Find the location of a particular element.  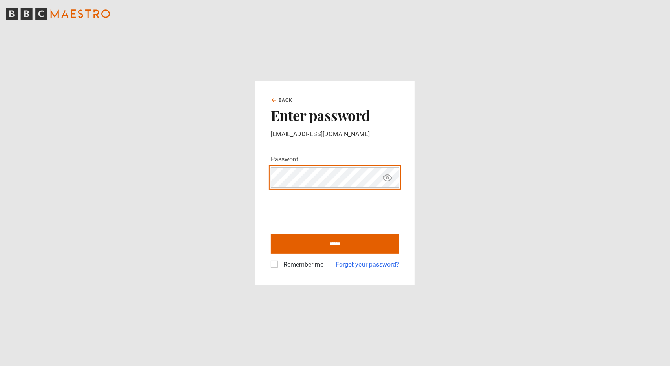

a: BBC Maestro is located at coordinates (58, 14).